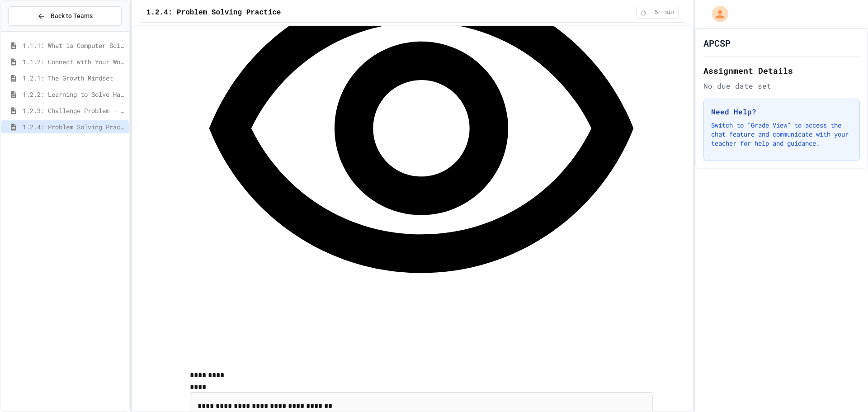 The width and height of the screenshot is (868, 412). Describe the element at coordinates (782, 134) in the screenshot. I see `p: Switch to "Grade View" to access the chat feature and communicate with your teacher for help and ...` at that location.